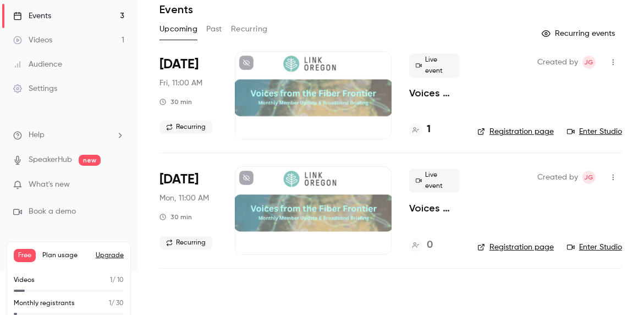  What do you see at coordinates (52, 211) in the screenshot?
I see `span: Book a demo` at bounding box center [52, 211].